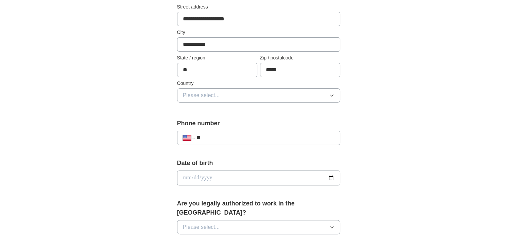 Image resolution: width=517 pixels, height=236 pixels. I want to click on label: Zip / postalcode, so click(300, 58).